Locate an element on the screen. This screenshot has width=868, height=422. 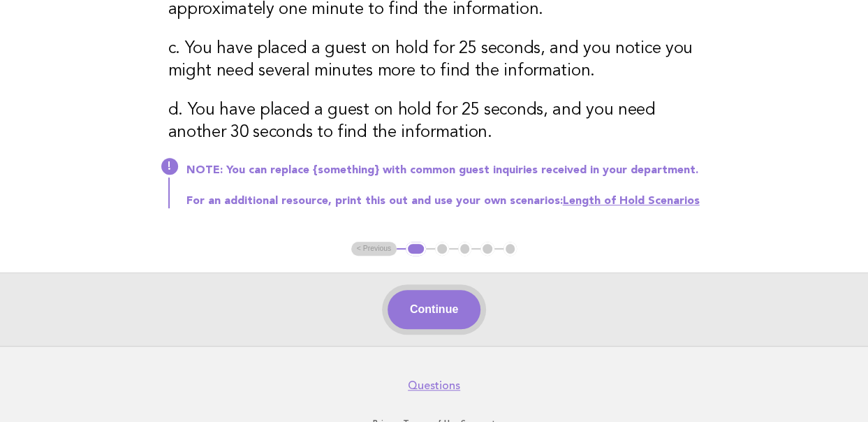
a: Questions is located at coordinates (434, 386).